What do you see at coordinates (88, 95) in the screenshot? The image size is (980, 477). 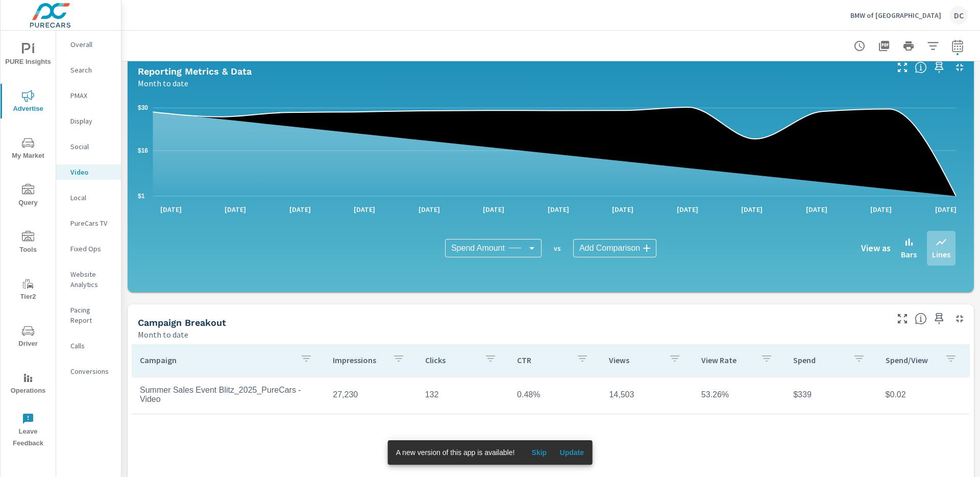 I see `div: PMAX` at bounding box center [88, 95].